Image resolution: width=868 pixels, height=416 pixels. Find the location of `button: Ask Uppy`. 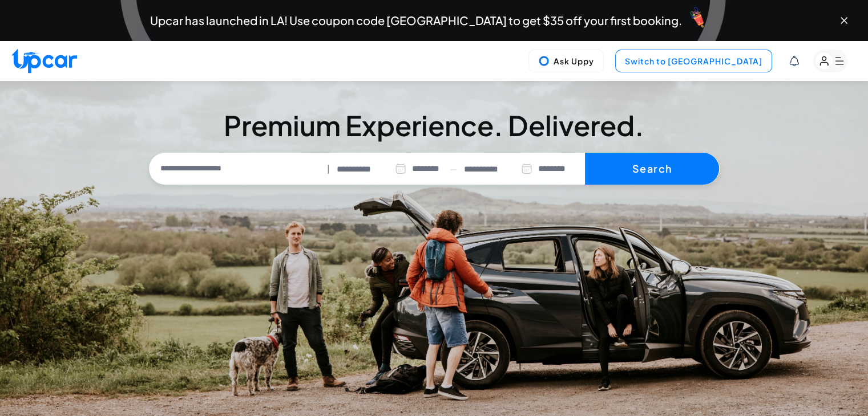

button: Ask Uppy is located at coordinates (566, 61).